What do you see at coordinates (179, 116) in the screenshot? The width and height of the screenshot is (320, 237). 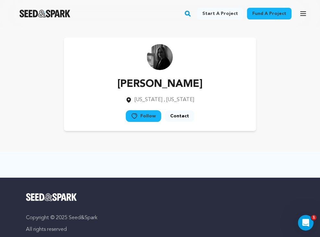 I see `a: Contact` at bounding box center [179, 116].